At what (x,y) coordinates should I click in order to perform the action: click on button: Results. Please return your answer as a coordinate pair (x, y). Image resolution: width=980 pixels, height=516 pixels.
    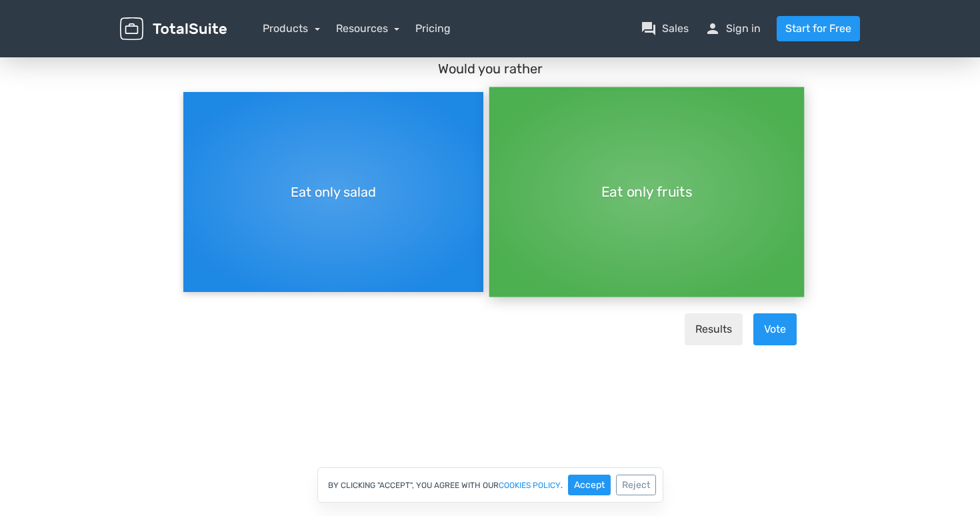
    Looking at the image, I should click on (713, 298).